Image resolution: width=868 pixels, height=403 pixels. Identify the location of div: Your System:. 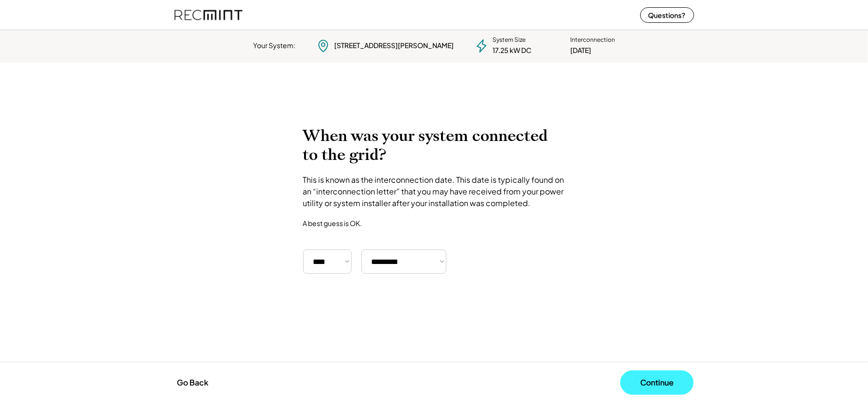
(274, 46).